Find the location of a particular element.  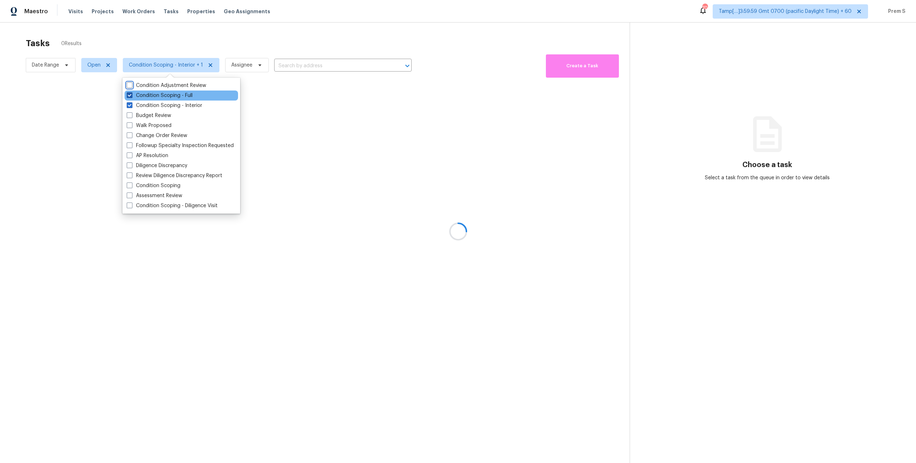

label: Budget Review is located at coordinates (149, 116).